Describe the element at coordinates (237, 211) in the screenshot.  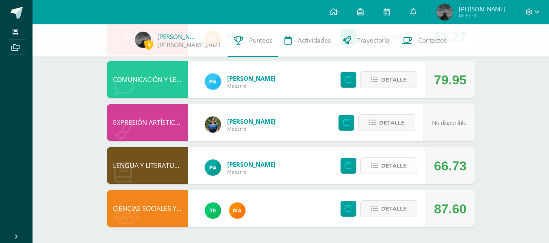
I see `img: 266030d5bbfb4fab9f05b9da2ad38396.png` at that location.